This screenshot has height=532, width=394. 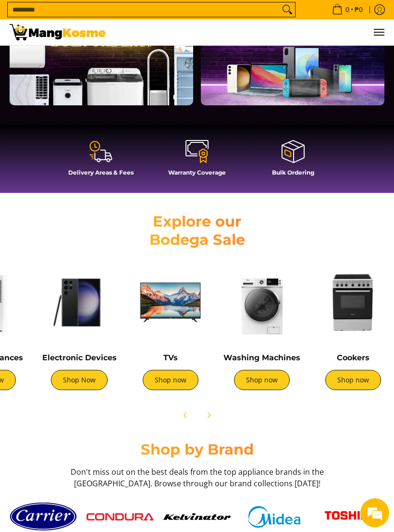 I want to click on img: Mang Kosme: Your Home Appliances Warehouse Sale Partner!, so click(x=58, y=32).